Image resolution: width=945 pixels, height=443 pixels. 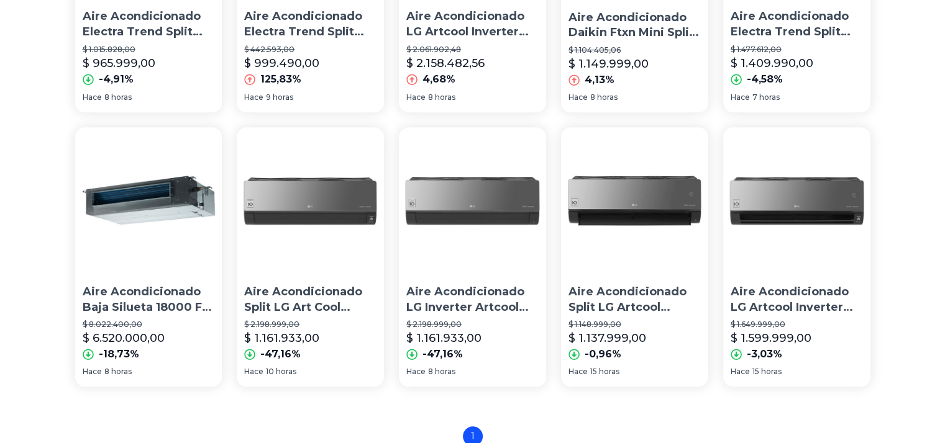 I want to click on a: Aire Acondicionado LG Inverter Artcool 3000 Frigorías Color NegroAire Acondicionado LG Inverter A..., so click(x=472, y=257).